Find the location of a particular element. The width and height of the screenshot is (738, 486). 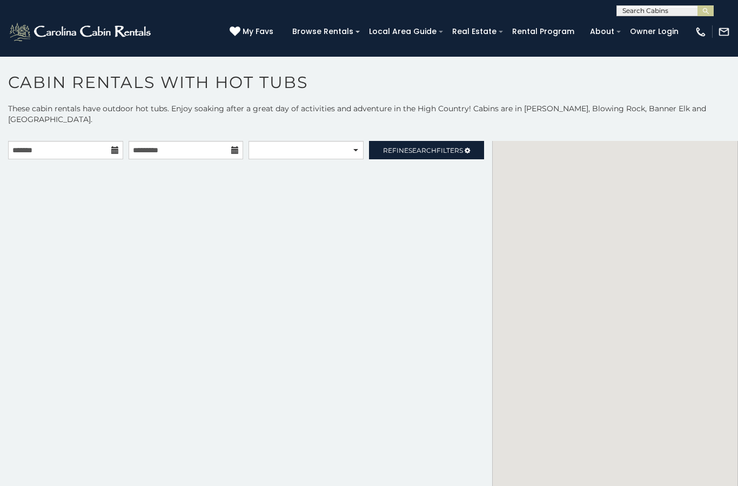

a: Browse Rentals is located at coordinates (322, 31).